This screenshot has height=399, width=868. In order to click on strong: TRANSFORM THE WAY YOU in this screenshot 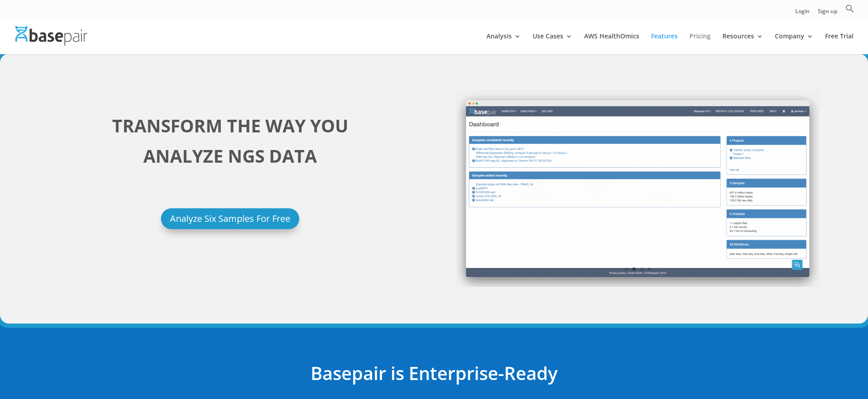, I will do `click(230, 125)`.